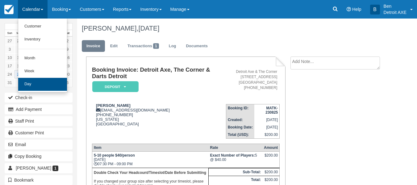  Describe the element at coordinates (173, 46) in the screenshot. I see `a: Log` at that location.